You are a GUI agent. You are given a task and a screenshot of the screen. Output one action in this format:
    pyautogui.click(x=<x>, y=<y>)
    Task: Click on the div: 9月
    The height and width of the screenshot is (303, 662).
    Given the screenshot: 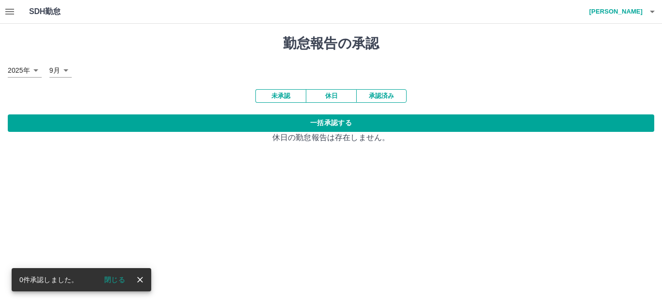 What is the action you would take?
    pyautogui.click(x=61, y=70)
    